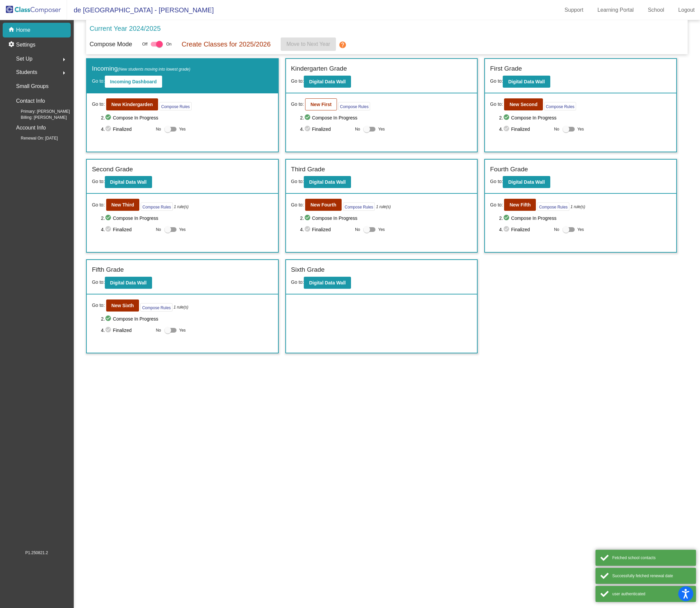 The image size is (700, 608). I want to click on p: Account Info, so click(31, 128).